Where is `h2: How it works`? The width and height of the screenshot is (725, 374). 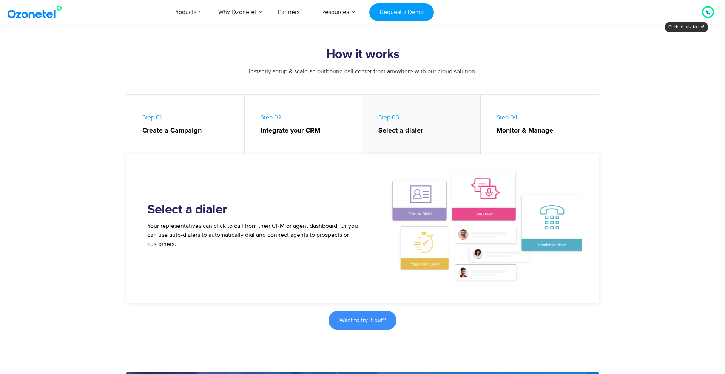 h2: How it works is located at coordinates (362, 55).